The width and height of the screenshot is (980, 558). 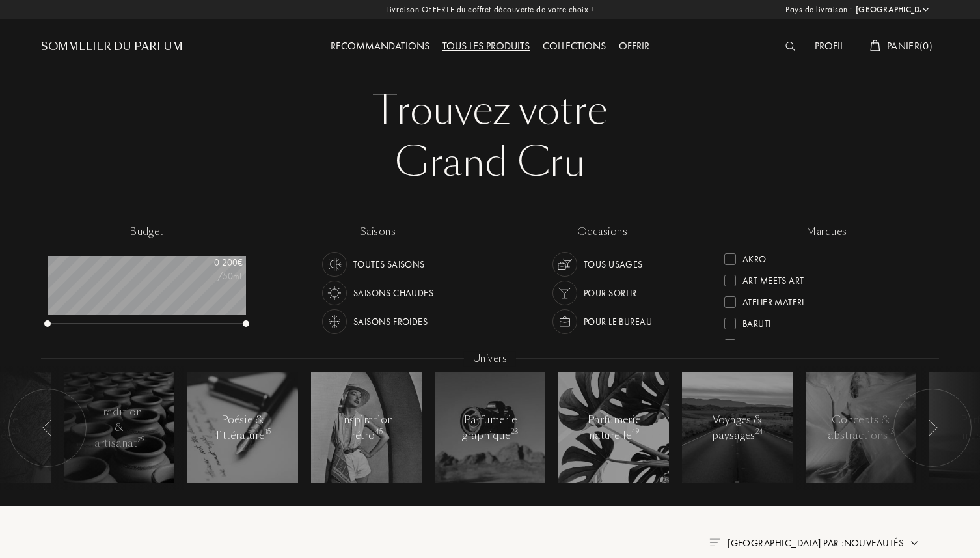 What do you see at coordinates (826, 232) in the screenshot?
I see `div: marques` at bounding box center [826, 232].